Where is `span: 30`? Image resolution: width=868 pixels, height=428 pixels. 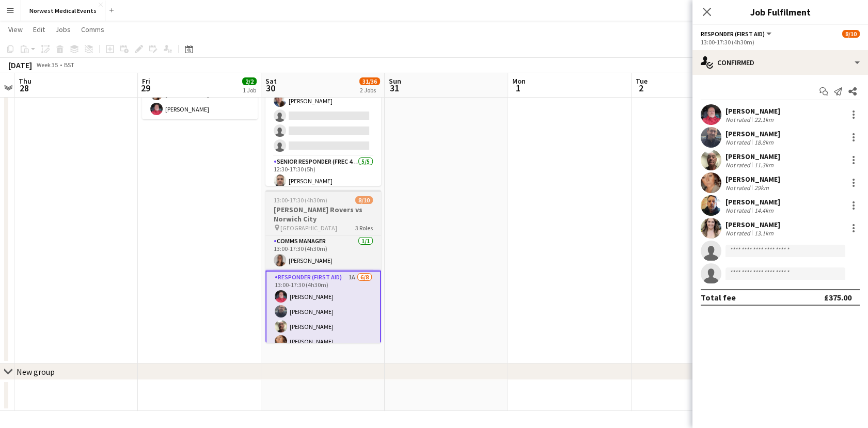 span: 30 is located at coordinates (270, 88).